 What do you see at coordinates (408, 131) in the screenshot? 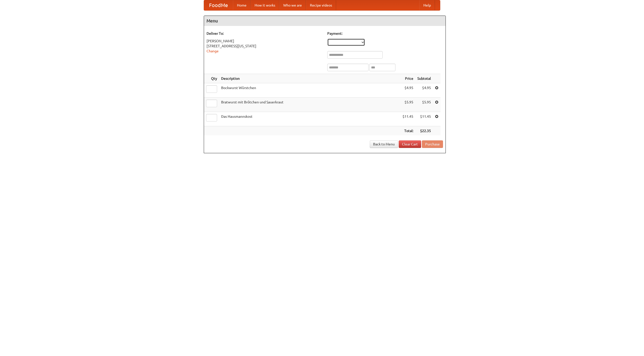
I see `th: Total:` at bounding box center [408, 131].